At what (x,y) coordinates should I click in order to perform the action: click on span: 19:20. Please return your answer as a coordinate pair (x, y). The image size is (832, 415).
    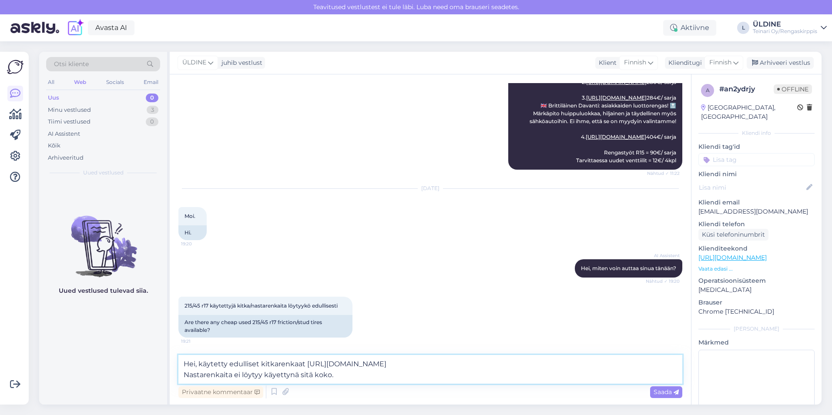
    Looking at the image, I should click on (197, 244).